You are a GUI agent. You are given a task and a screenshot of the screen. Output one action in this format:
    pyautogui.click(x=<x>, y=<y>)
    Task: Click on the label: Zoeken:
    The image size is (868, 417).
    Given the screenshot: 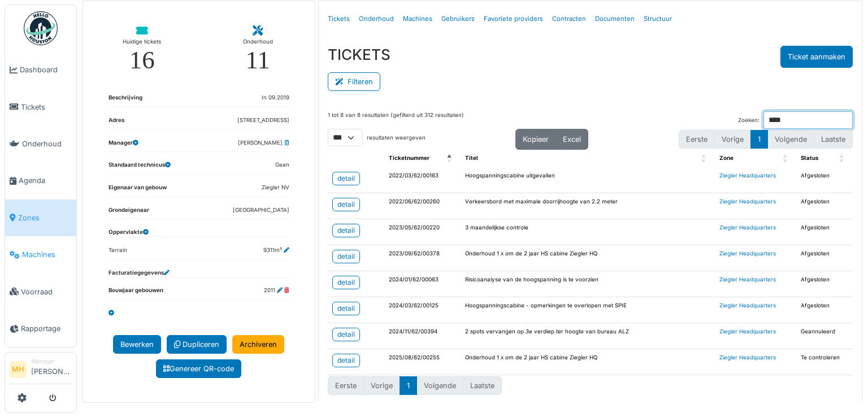 What is the action you would take?
    pyautogui.click(x=749, y=120)
    